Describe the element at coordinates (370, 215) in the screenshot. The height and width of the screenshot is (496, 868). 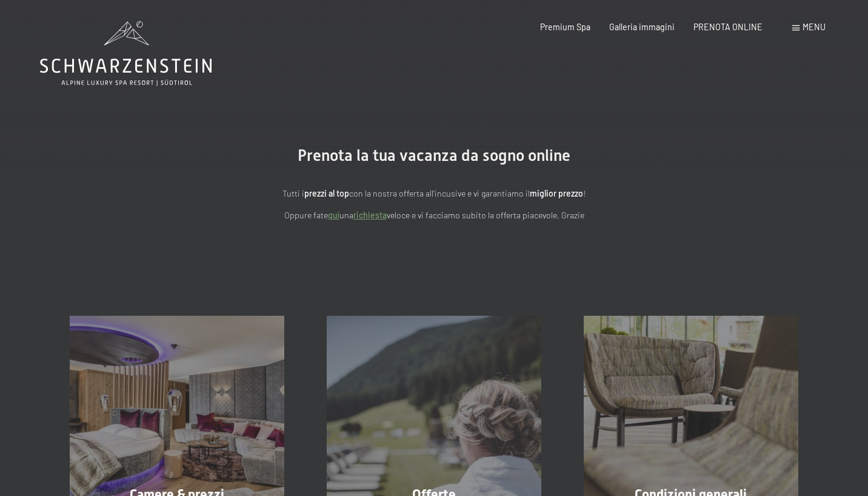
I see `a: richiesta` at that location.